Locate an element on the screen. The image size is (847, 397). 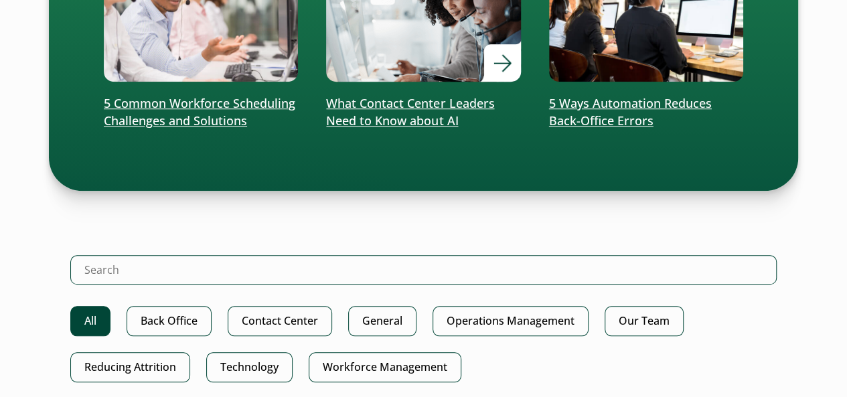
form: Search Intradiem is located at coordinates (423, 280).